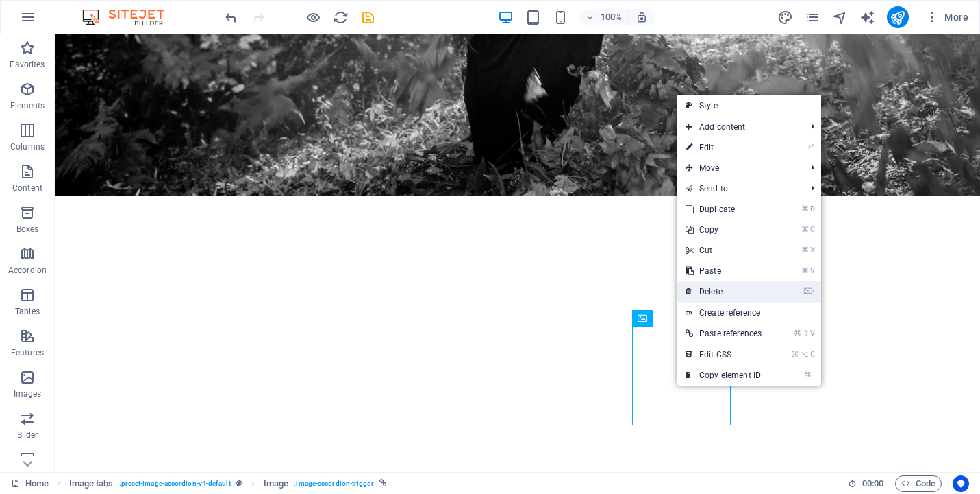 The height and width of the screenshot is (494, 980). What do you see at coordinates (228, 483) in the screenshot?
I see `nav: breadcrumb` at bounding box center [228, 483].